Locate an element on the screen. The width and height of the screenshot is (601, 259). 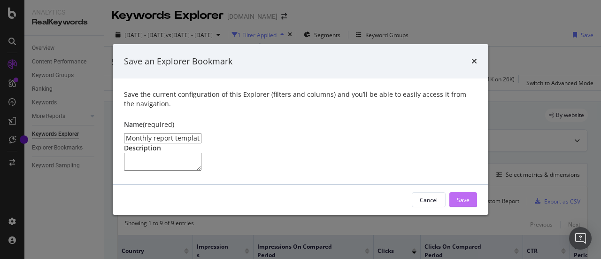
input: Enter a name is located at coordinates (162, 138).